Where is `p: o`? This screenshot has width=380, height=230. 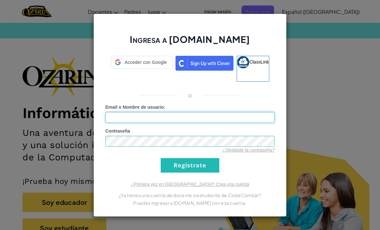
p: o is located at coordinates (190, 95).